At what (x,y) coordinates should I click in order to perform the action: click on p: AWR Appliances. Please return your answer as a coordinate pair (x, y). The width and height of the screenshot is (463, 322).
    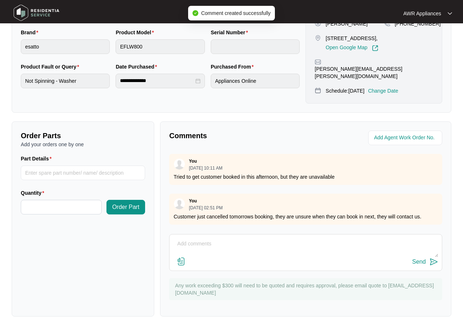
    Looking at the image, I should click on (422, 13).